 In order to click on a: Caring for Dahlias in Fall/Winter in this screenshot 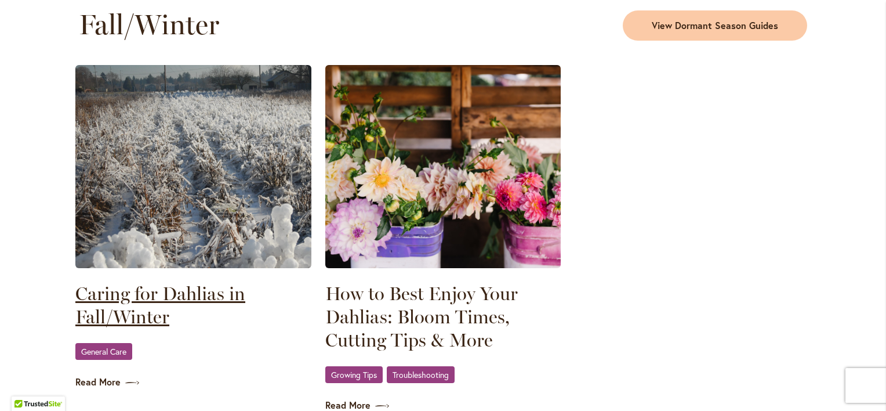, I will do `click(193, 305)`.